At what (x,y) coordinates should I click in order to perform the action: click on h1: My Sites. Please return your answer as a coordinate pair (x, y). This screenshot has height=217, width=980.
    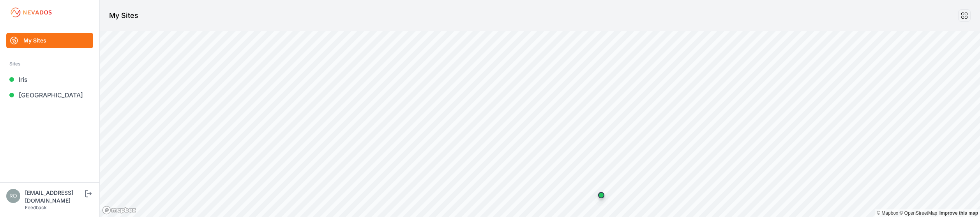
    Looking at the image, I should click on (124, 16).